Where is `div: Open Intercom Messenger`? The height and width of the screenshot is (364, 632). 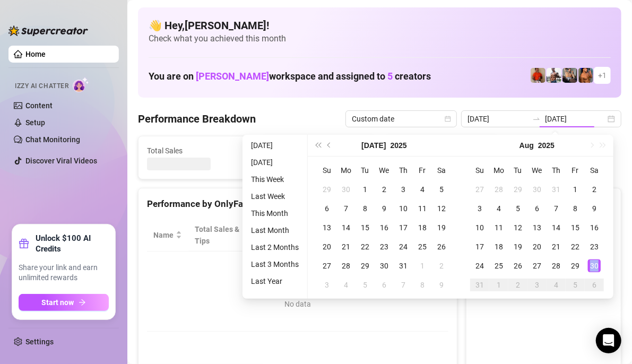 div: Open Intercom Messenger is located at coordinates (609, 340).